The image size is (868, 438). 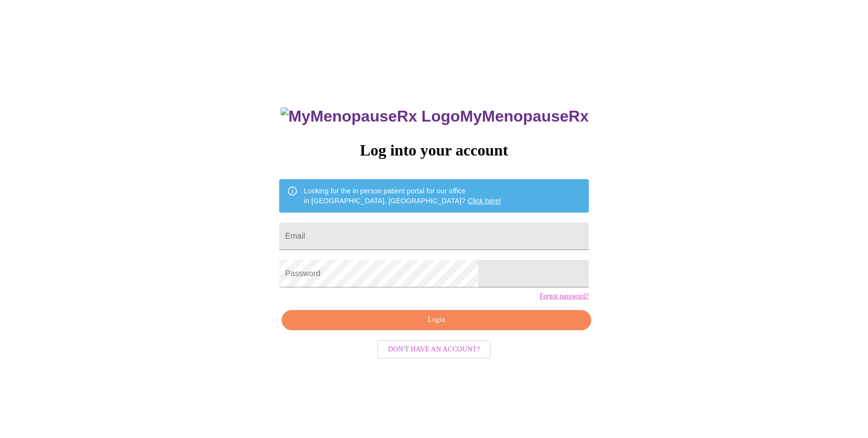 I want to click on button: Login, so click(x=436, y=320).